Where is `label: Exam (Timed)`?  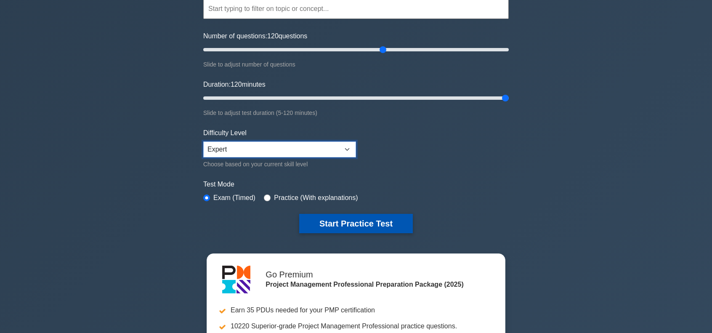 label: Exam (Timed) is located at coordinates (235, 198).